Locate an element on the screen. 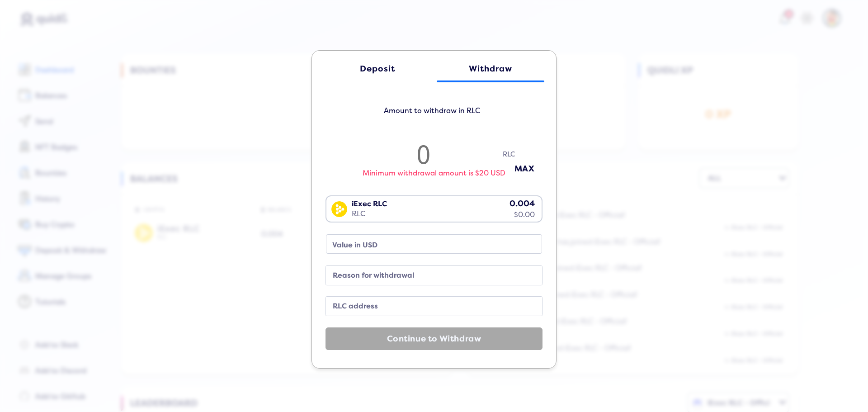  input: none is located at coordinates (434, 244).